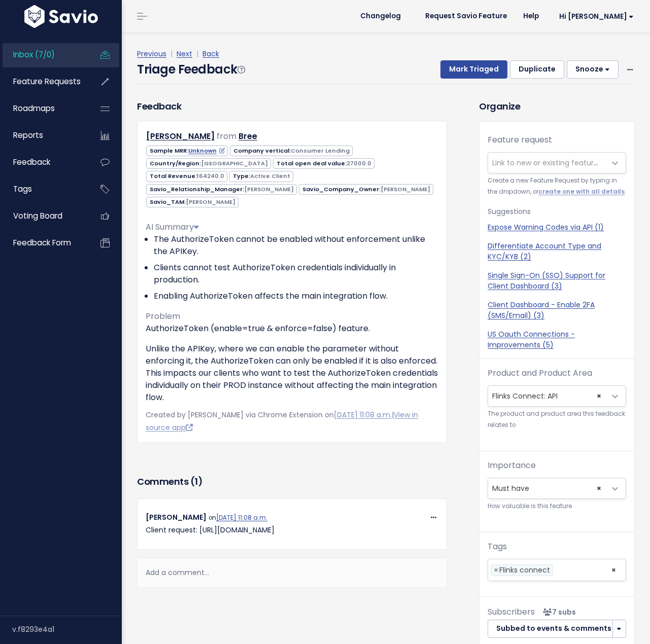 This screenshot has height=644, width=650. What do you see at coordinates (557, 281) in the screenshot?
I see `a: Single Sign-On (SSO) Support for Client Dashboard (3)` at bounding box center [557, 281].